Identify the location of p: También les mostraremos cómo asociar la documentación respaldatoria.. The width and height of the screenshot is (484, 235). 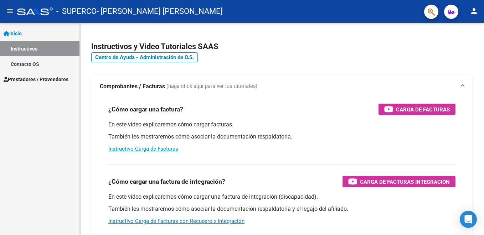
(282, 137).